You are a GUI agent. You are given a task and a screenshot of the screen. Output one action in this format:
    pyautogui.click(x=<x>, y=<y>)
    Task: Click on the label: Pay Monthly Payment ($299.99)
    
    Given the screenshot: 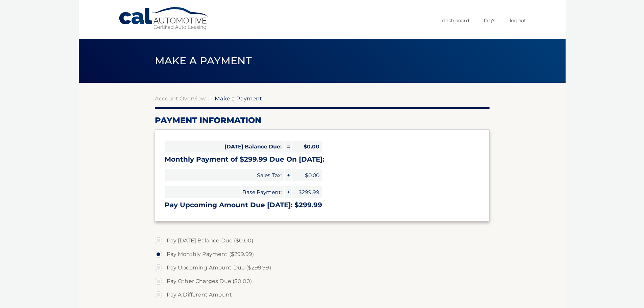 What is the action you would take?
    pyautogui.click(x=322, y=254)
    